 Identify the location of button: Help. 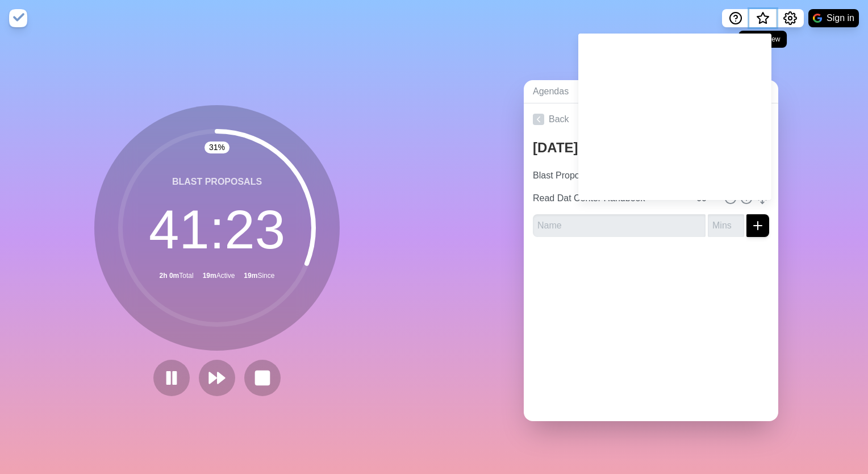
(735, 18).